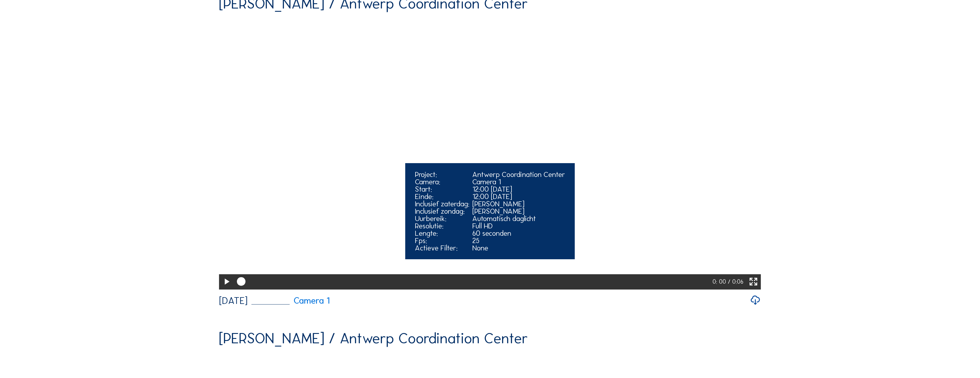 The width and height of the screenshot is (980, 378). What do you see at coordinates (720, 282) in the screenshot?
I see `div: 0: 00` at bounding box center [720, 282].